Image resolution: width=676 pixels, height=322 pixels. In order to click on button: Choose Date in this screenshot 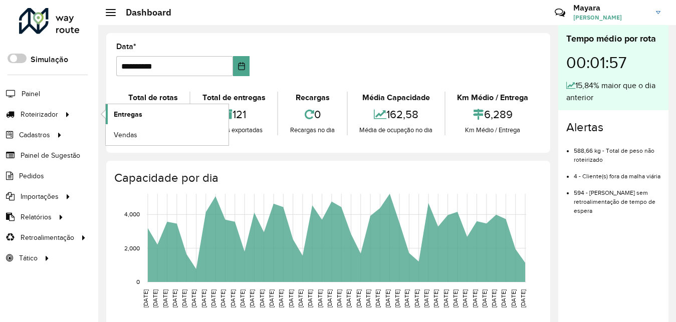, I will do `click(241, 66)`.